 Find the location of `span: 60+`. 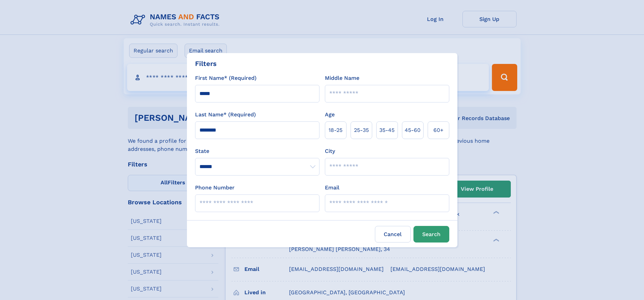

span: 60+ is located at coordinates (438, 131).